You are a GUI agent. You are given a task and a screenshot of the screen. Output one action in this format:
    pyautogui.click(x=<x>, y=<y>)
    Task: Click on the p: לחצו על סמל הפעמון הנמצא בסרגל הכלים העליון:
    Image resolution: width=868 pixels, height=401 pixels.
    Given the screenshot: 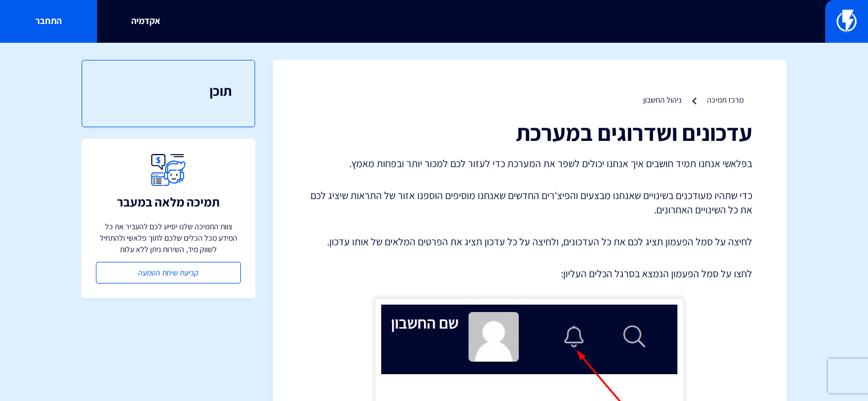 What is the action you would take?
    pyautogui.click(x=529, y=274)
    